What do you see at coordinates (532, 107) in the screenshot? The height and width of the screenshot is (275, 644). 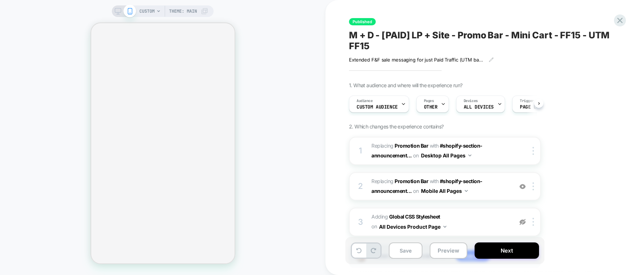 I see `span: Page Load` at bounding box center [532, 107].